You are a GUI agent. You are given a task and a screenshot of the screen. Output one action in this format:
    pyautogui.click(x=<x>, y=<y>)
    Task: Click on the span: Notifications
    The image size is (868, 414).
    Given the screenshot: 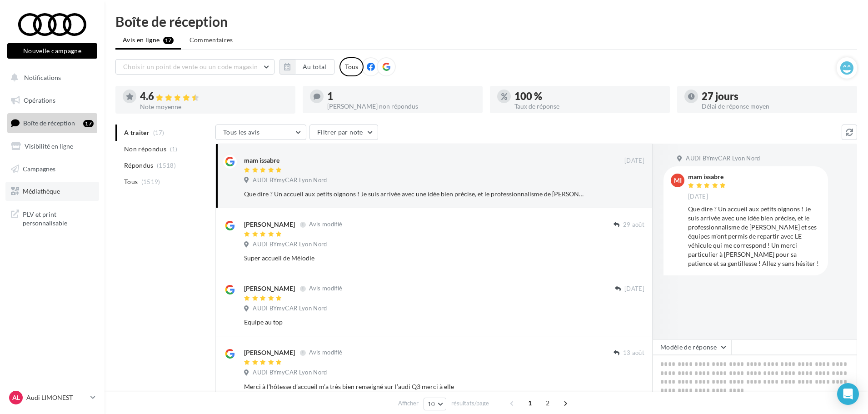 What is the action you would take?
    pyautogui.click(x=42, y=77)
    